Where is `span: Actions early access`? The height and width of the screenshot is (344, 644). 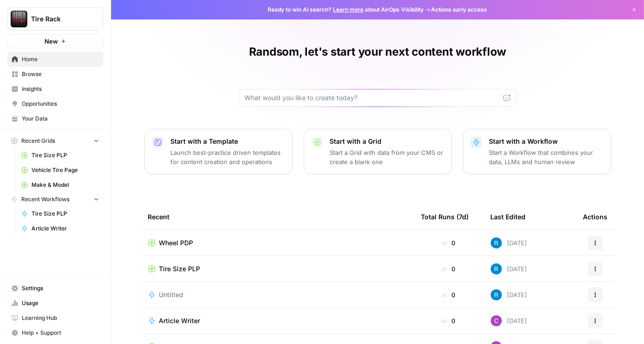
span: Actions early access is located at coordinates (459, 10).